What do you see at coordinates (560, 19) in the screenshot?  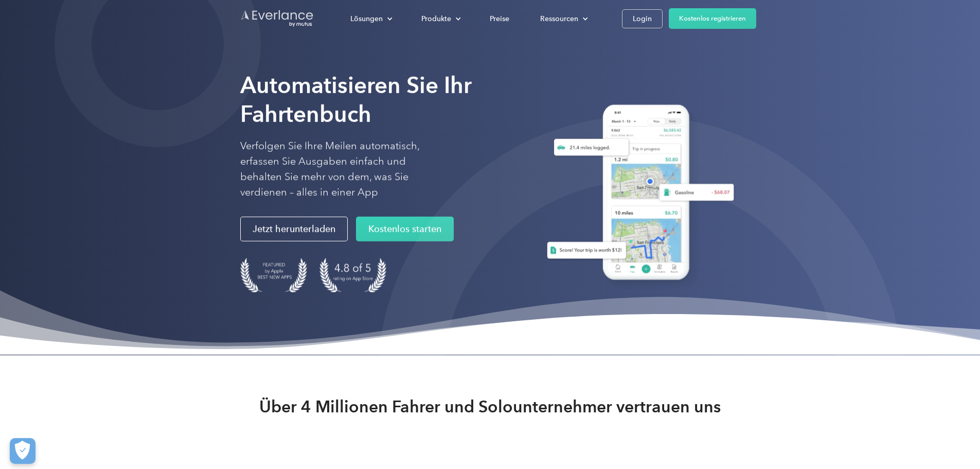 I see `font: Ressourcen` at bounding box center [560, 19].